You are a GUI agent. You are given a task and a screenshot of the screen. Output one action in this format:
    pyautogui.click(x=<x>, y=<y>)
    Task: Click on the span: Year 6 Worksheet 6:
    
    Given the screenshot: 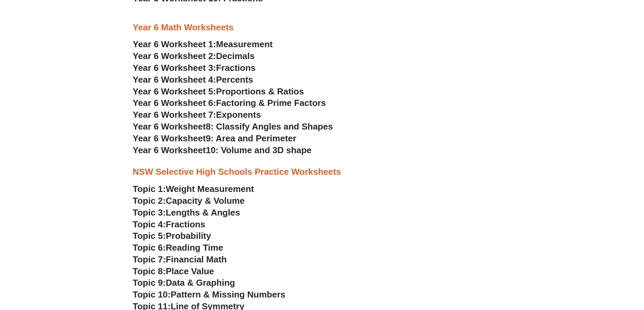 What is the action you would take?
    pyautogui.click(x=174, y=103)
    